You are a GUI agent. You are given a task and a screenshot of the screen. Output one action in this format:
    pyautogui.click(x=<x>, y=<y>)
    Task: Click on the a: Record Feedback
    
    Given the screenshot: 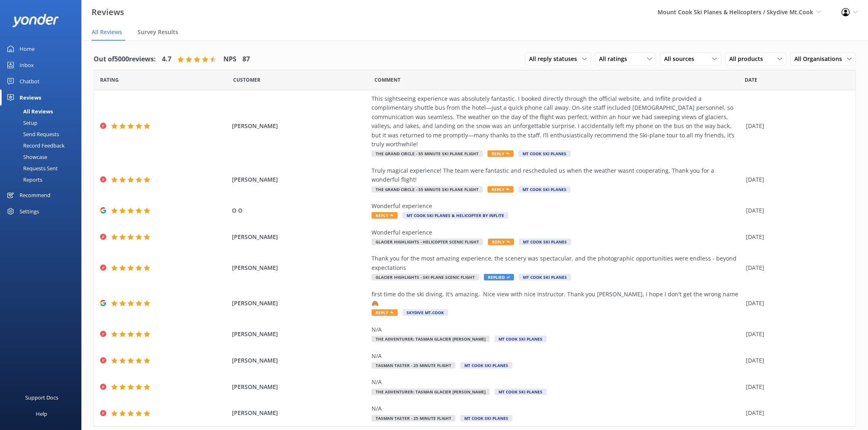 What is the action you would take?
    pyautogui.click(x=43, y=145)
    